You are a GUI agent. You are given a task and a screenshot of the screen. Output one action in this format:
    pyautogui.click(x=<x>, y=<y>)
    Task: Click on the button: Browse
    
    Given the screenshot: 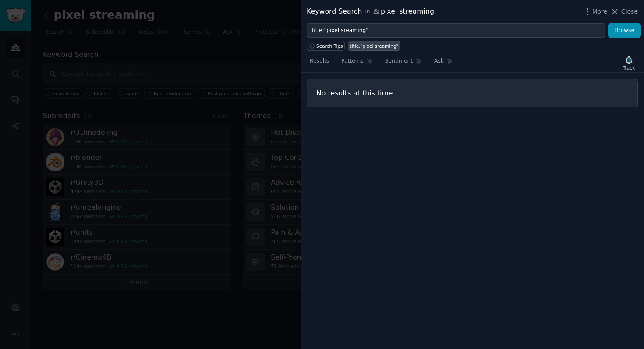 What is the action you would take?
    pyautogui.click(x=624, y=30)
    